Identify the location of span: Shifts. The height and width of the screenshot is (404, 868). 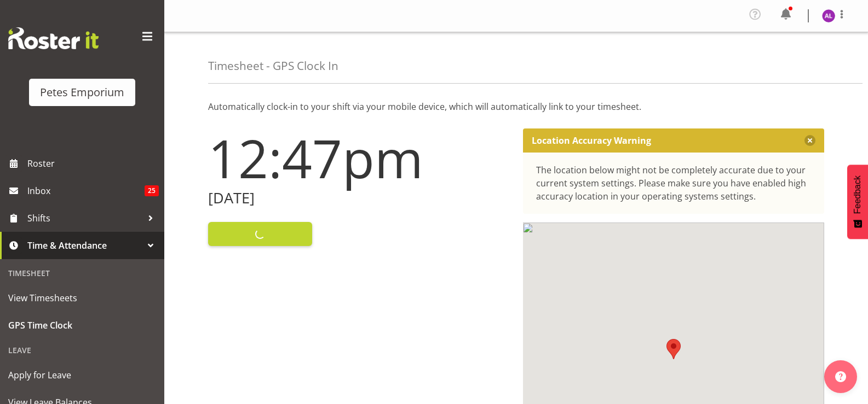
(85, 218).